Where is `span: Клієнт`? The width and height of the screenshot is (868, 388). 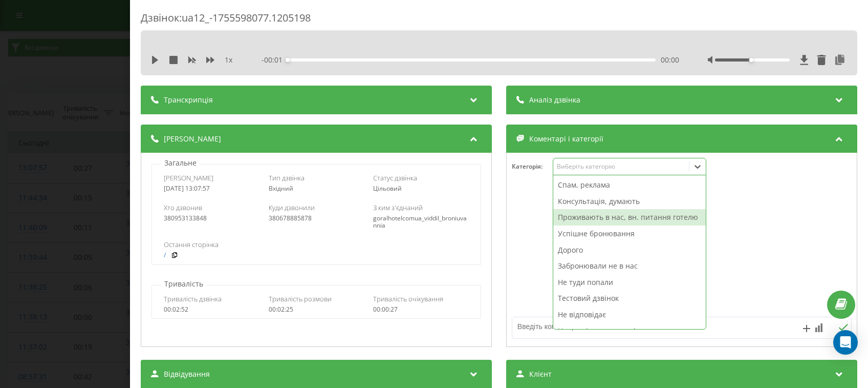
span: Клієнт is located at coordinates (540, 374).